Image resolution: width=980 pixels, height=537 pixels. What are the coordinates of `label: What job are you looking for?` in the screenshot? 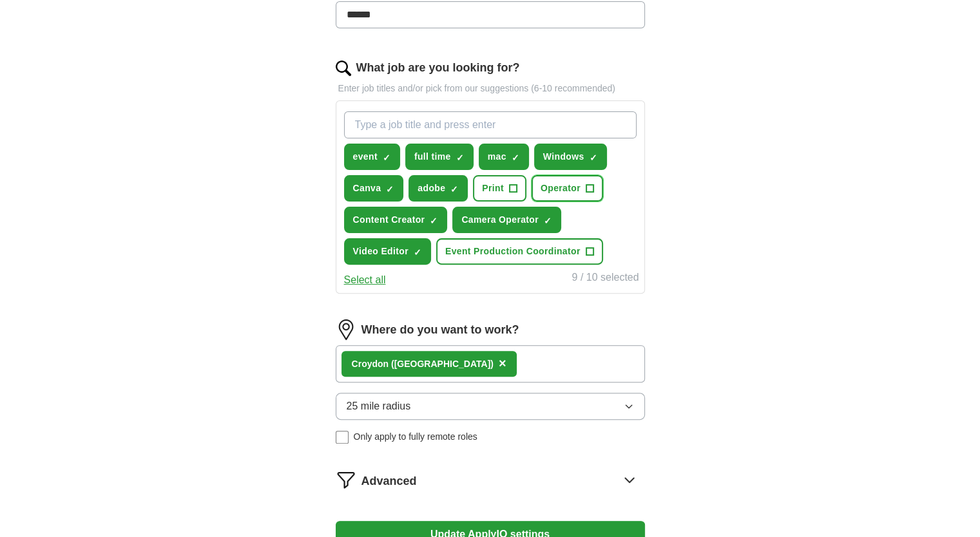 It's located at (438, 67).